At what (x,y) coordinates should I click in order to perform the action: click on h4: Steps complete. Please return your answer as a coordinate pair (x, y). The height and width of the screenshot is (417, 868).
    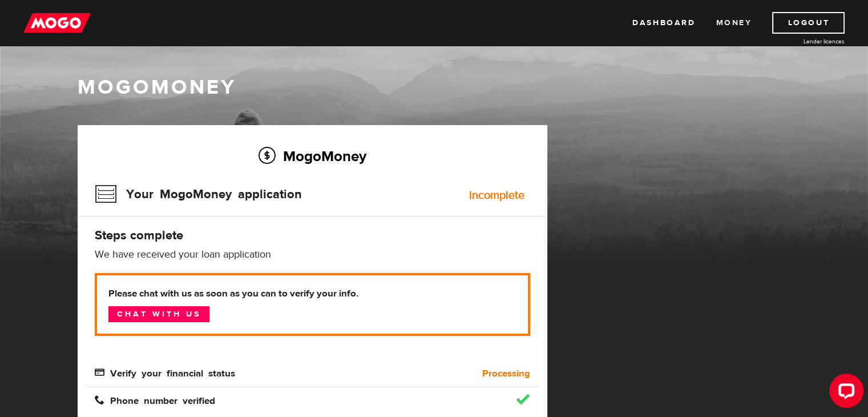
    Looking at the image, I should click on (312, 235).